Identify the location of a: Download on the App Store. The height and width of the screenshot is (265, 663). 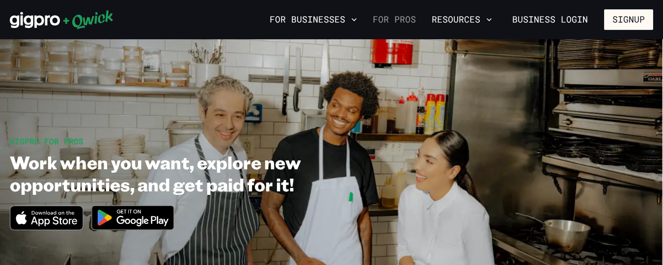
(47, 227).